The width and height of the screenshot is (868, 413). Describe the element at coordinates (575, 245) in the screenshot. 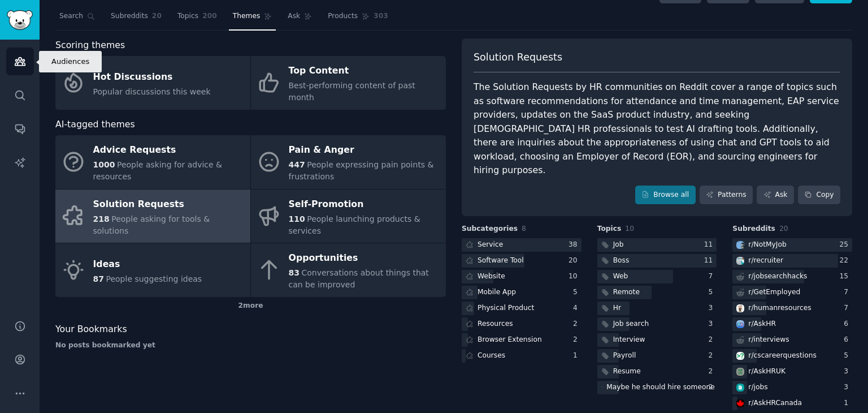

I see `div: 38` at that location.